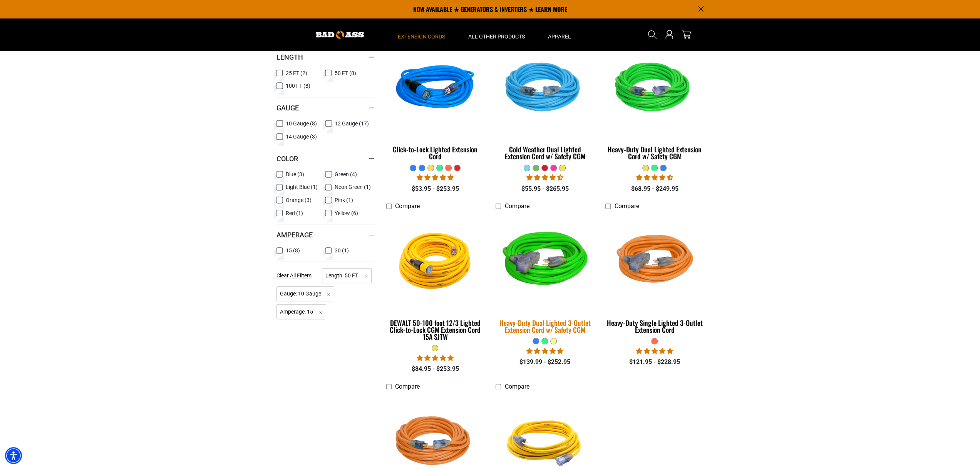  I want to click on a: Length: 50 FT, so click(346, 276).